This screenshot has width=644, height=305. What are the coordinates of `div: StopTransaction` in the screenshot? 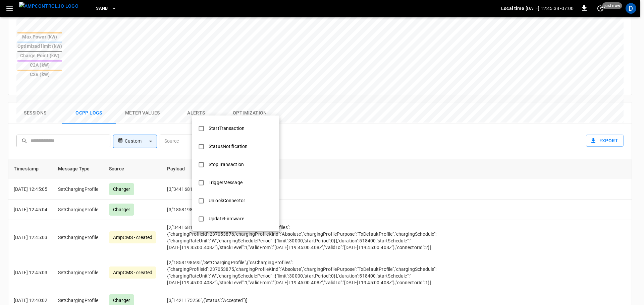 It's located at (226, 164).